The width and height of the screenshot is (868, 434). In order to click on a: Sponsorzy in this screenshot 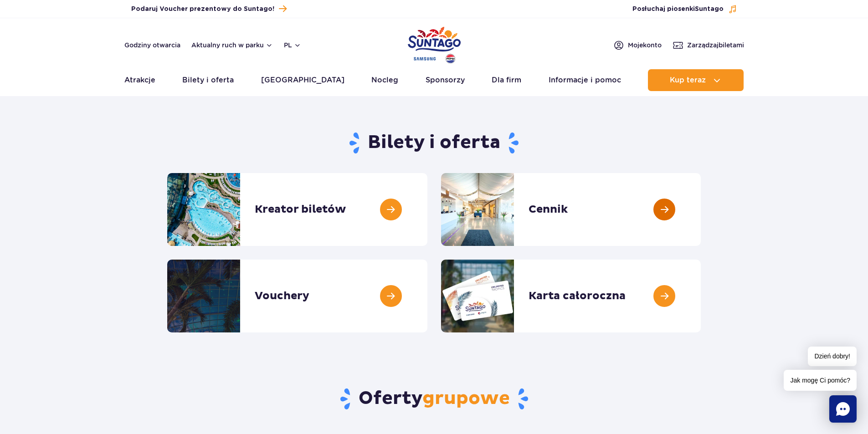, I will do `click(445, 81)`.